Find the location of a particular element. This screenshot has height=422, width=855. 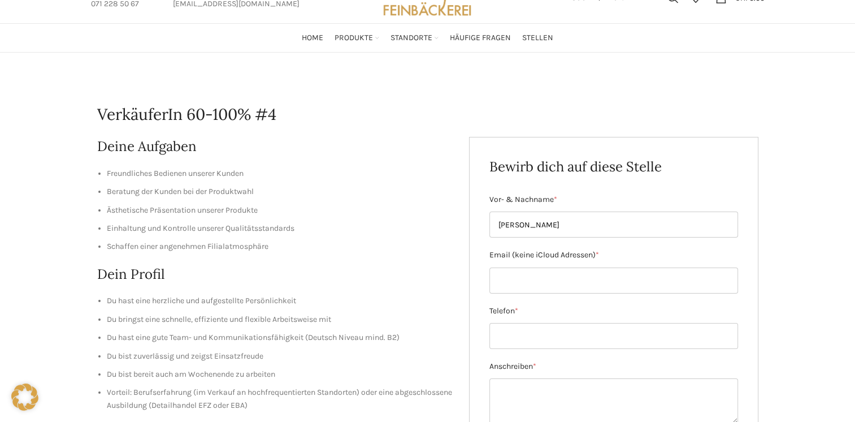

span: Häufige Fragen is located at coordinates (480, 38).